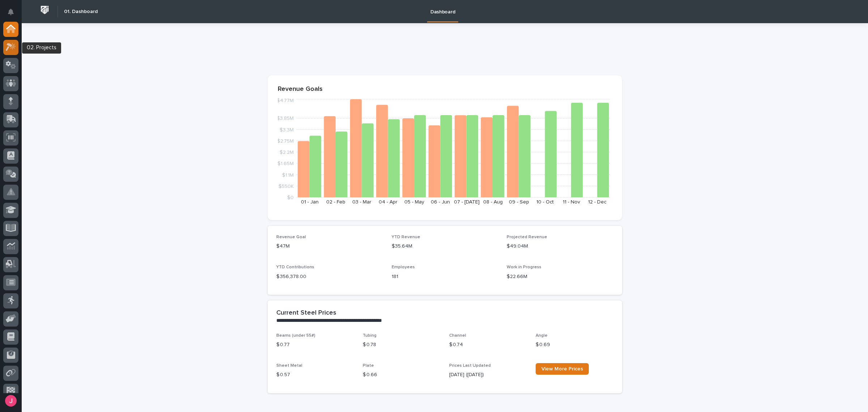 Image resolution: width=868 pixels, height=412 pixels. Describe the element at coordinates (336, 202) in the screenshot. I see `text: 02 - Feb` at that location.